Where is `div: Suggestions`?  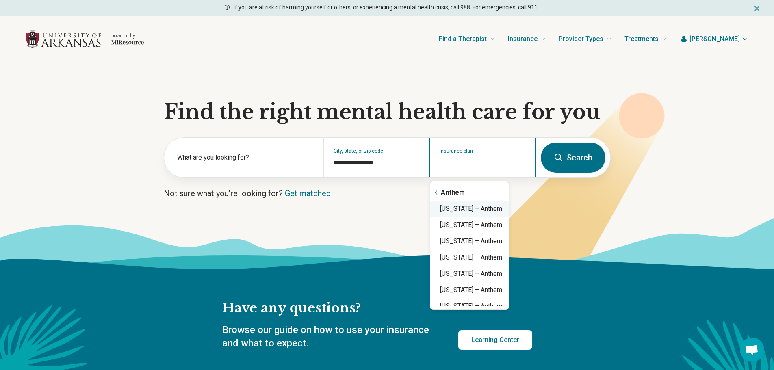
div: Suggestions is located at coordinates (469, 245).